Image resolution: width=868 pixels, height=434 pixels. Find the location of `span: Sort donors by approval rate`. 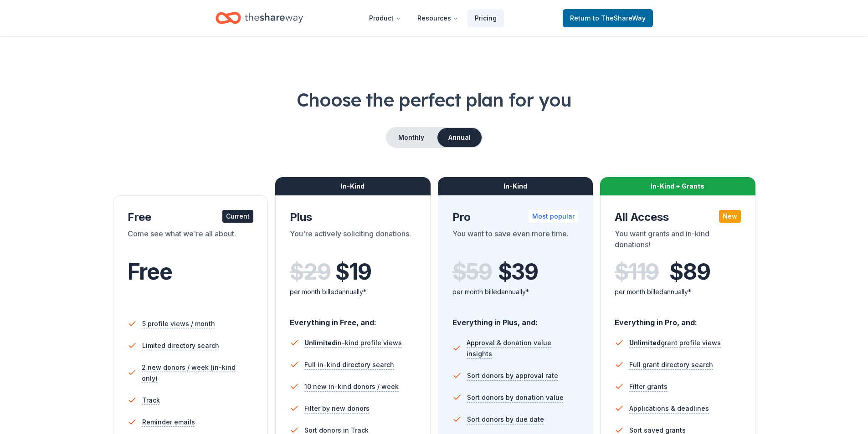

span: Sort donors by approval rate is located at coordinates (513, 375).